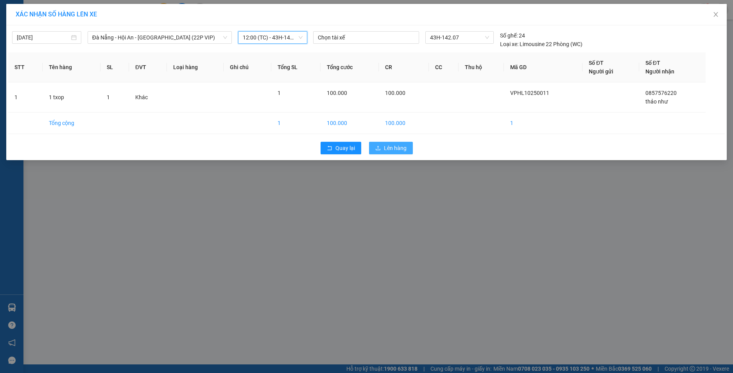 Image resolution: width=733 pixels, height=373 pixels. I want to click on th: Tổng cước, so click(350, 67).